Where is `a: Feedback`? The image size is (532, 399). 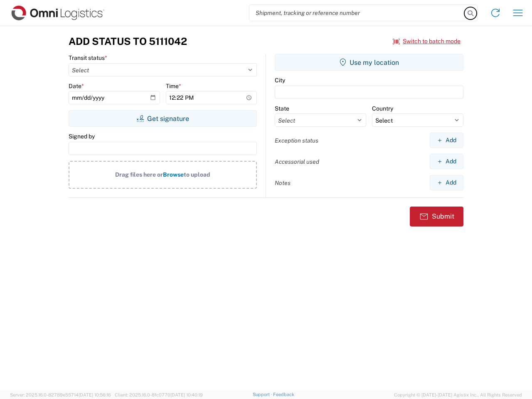
a: Feedback is located at coordinates (283, 394).